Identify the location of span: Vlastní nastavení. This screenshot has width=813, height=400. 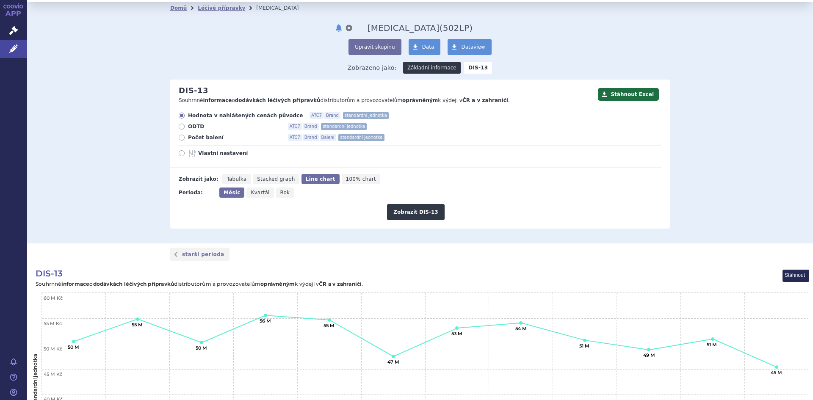
(245, 153).